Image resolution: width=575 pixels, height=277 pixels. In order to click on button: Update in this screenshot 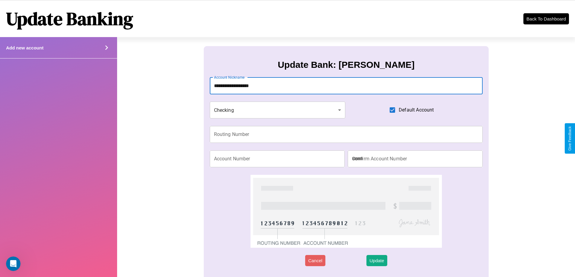, I will do `click(377, 261)`.